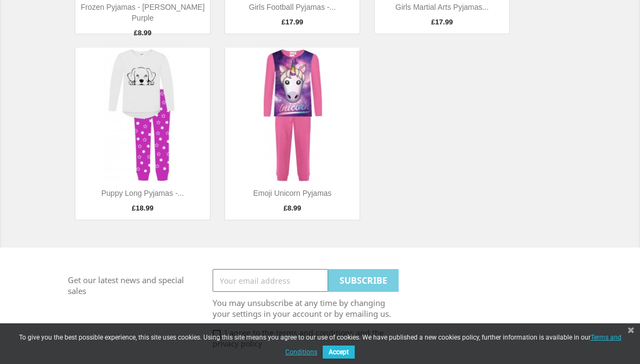 This screenshot has width=640, height=364. Describe the element at coordinates (143, 193) in the screenshot. I see `a: Puppy Long Pyjamas -...` at that location.